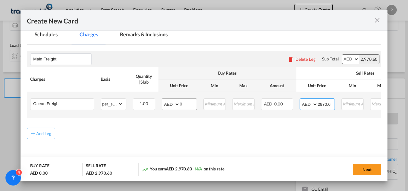 Image resolution: width=408 pixels, height=191 pixels. What do you see at coordinates (369, 59) in the screenshot?
I see `div: 2,970.60` at bounding box center [369, 59].